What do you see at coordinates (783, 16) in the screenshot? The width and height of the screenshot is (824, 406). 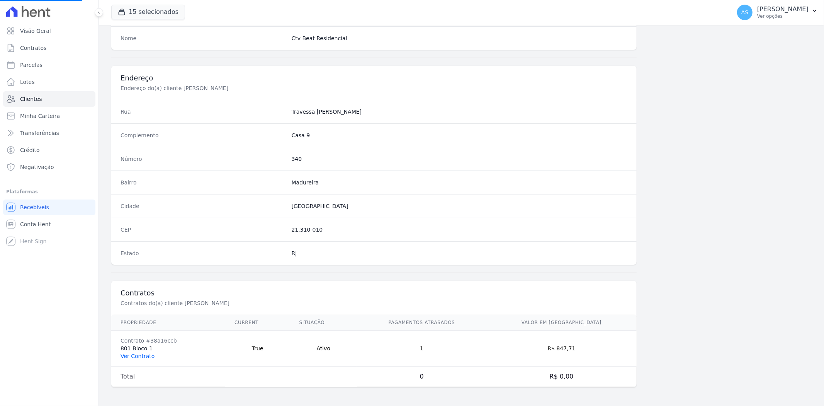 I see `p: Ver opções` at bounding box center [783, 16].